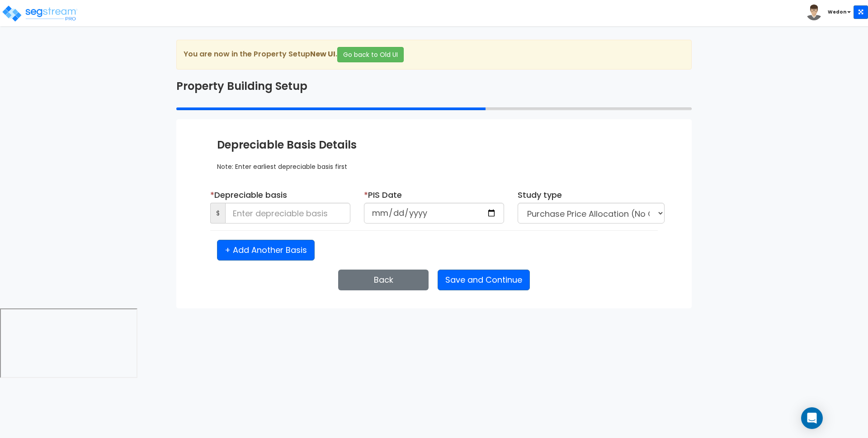  Describe the element at coordinates (434, 213) in the screenshot. I see `input: Select date` at that location.